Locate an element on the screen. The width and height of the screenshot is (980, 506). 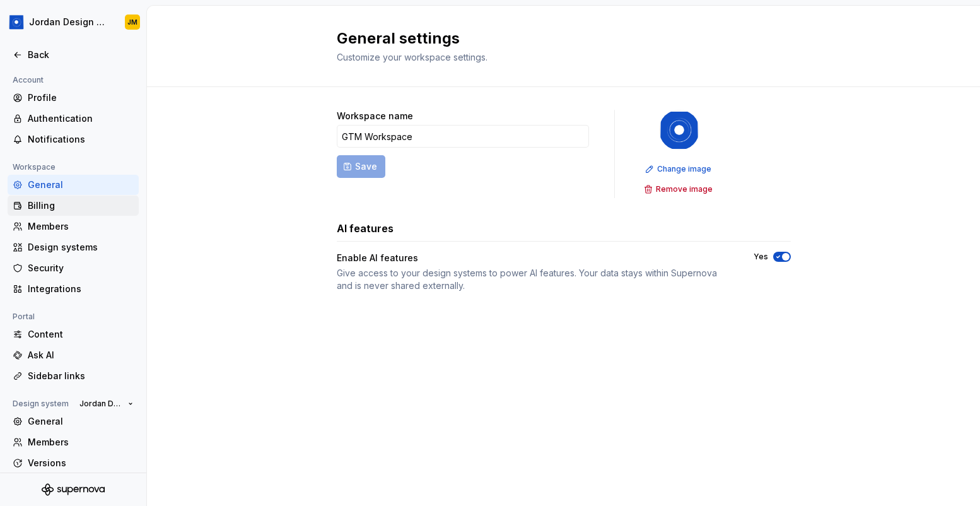
a: Notifications is located at coordinates (73, 139).